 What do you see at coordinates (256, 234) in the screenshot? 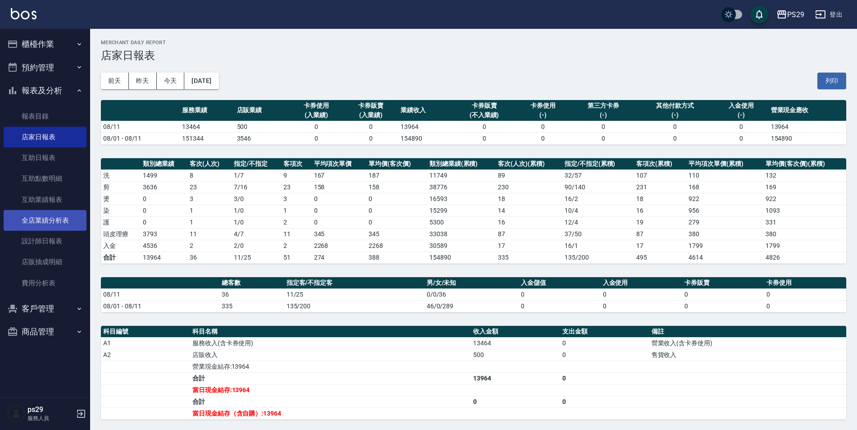
I see `td: 4 / 7` at bounding box center [256, 234].